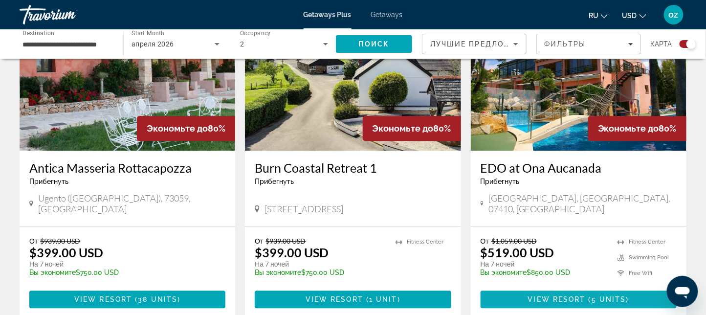 This screenshot has width=706, height=315. Describe the element at coordinates (68, 15) in the screenshot. I see `a: Travorium` at that location.